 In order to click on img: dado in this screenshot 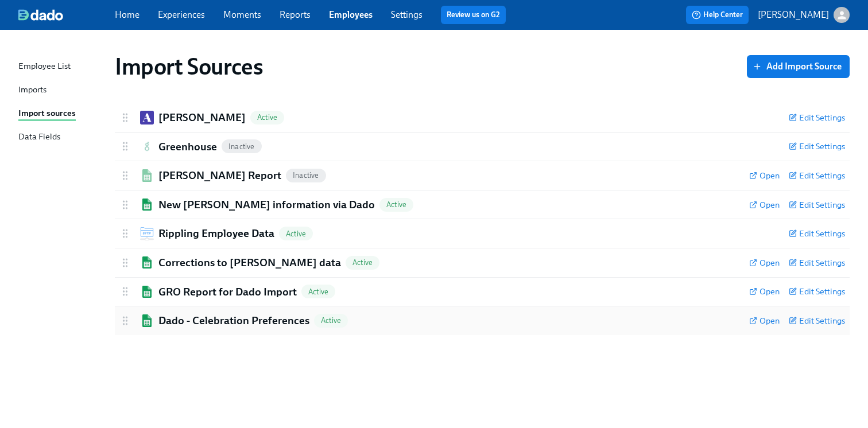, I will do `click(41, 15)`.